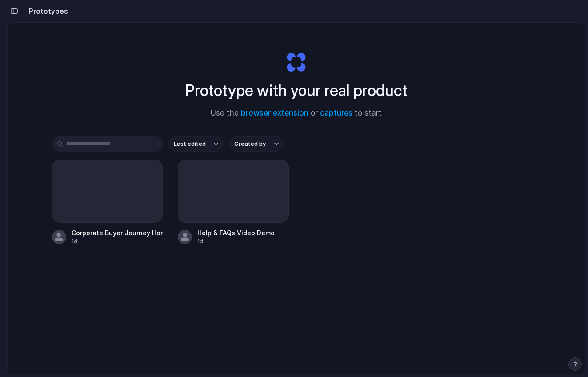 This screenshot has height=377, width=588. I want to click on a: Help & FAQs Video Demo1d, so click(233, 202).